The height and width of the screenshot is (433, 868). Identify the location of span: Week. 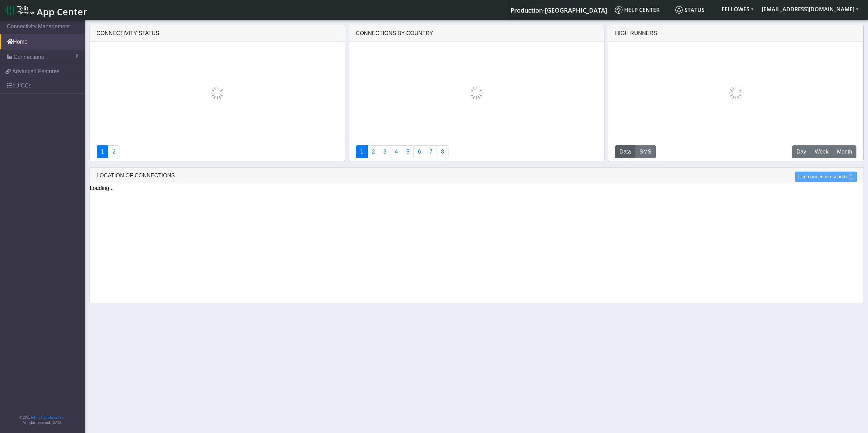
(821, 152).